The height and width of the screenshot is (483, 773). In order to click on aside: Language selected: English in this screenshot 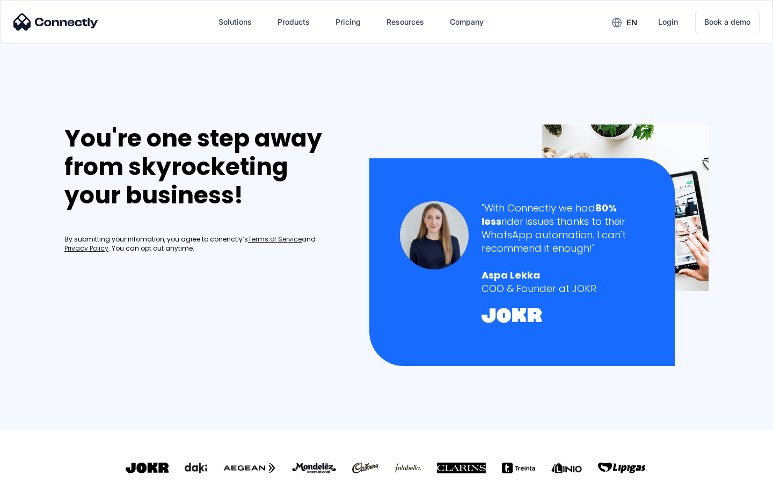, I will do `click(38, 472)`.